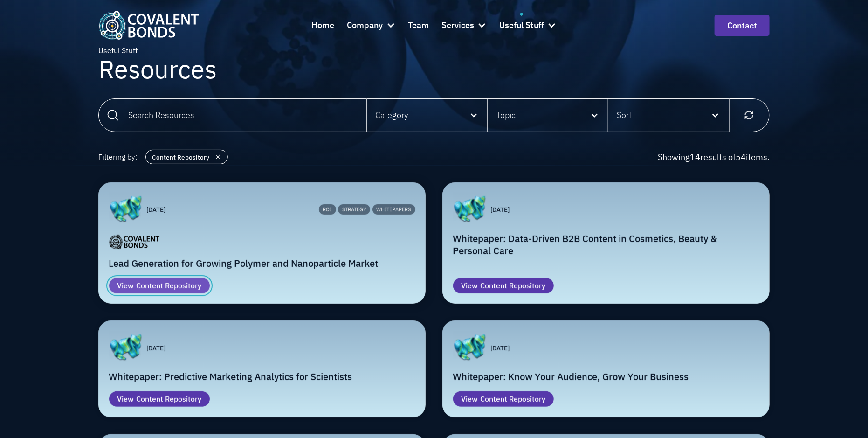  What do you see at coordinates (323, 25) in the screenshot?
I see `div: Home` at bounding box center [323, 25].